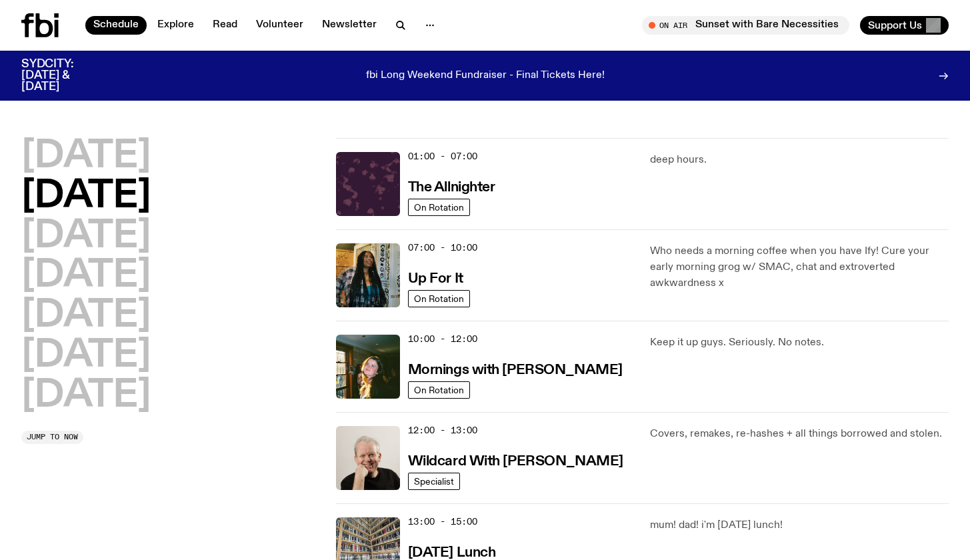  Describe the element at coordinates (52, 437) in the screenshot. I see `button: Jump to now` at that location.